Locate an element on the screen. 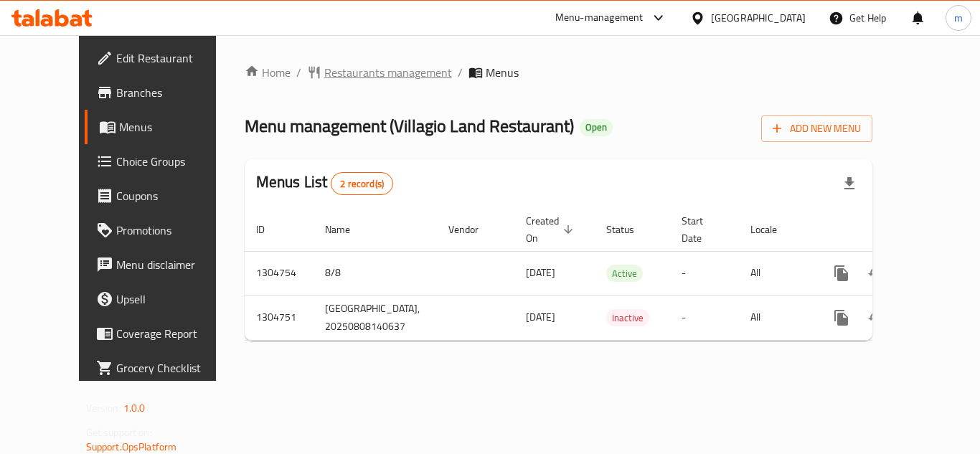 Image resolution: width=980 pixels, height=454 pixels. span: Coupons is located at coordinates (173, 196).